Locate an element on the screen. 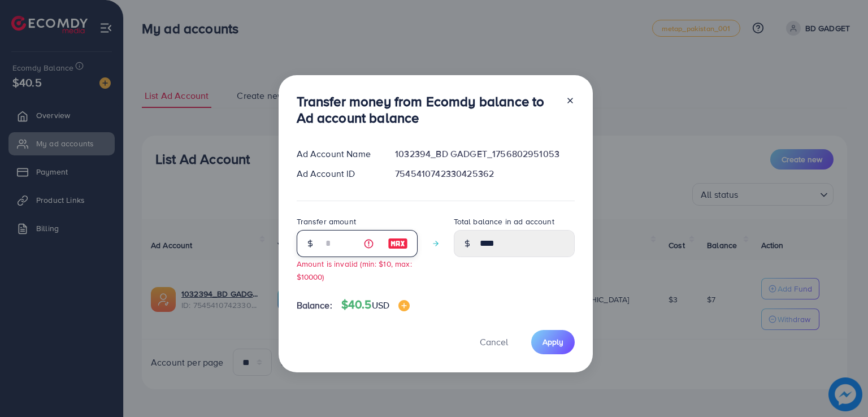  button: Apply is located at coordinates (552, 343).